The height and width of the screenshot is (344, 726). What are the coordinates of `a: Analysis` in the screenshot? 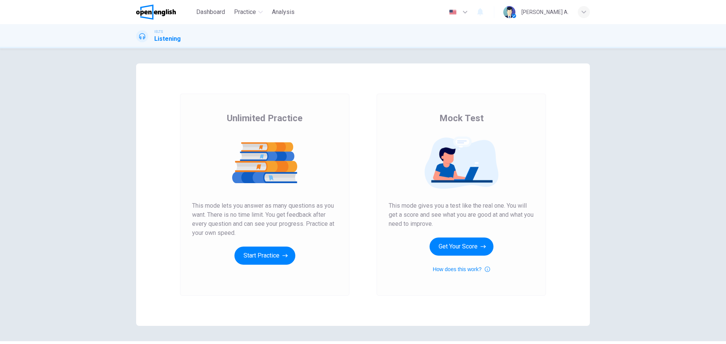 It's located at (283, 12).